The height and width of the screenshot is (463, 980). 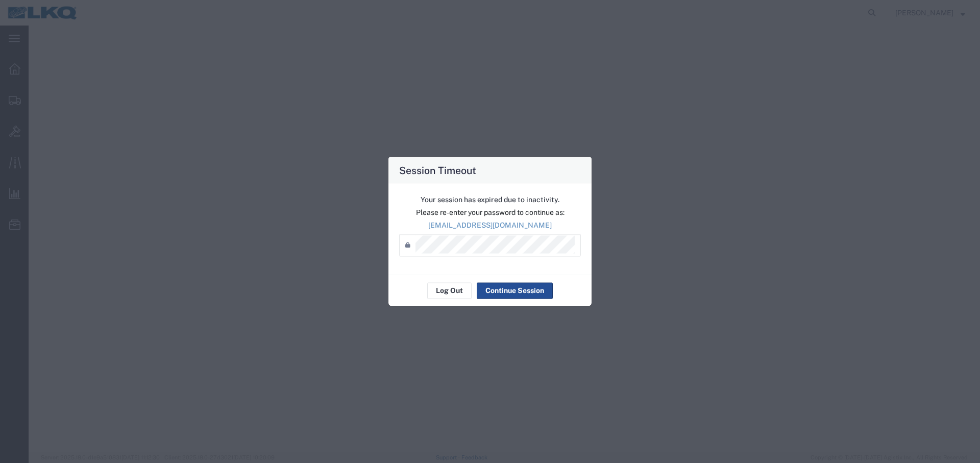 What do you see at coordinates (490, 199) in the screenshot?
I see `p: Your session has expired due to inactivity.` at bounding box center [490, 199].